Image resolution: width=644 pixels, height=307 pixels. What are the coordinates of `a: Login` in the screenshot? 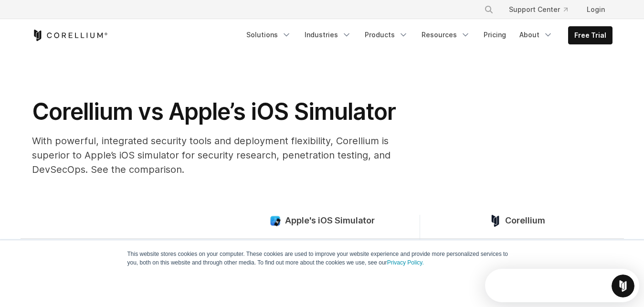 It's located at (596, 9).